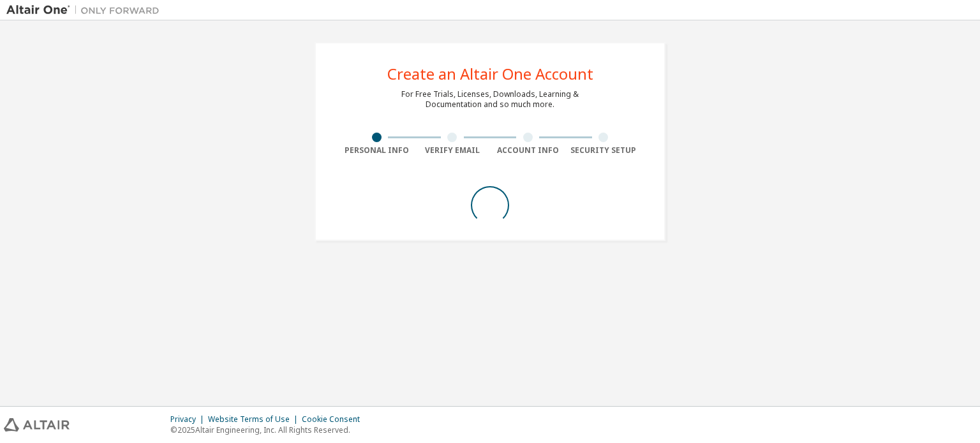 The height and width of the screenshot is (443, 980). I want to click on img: Altair One, so click(86, 10).